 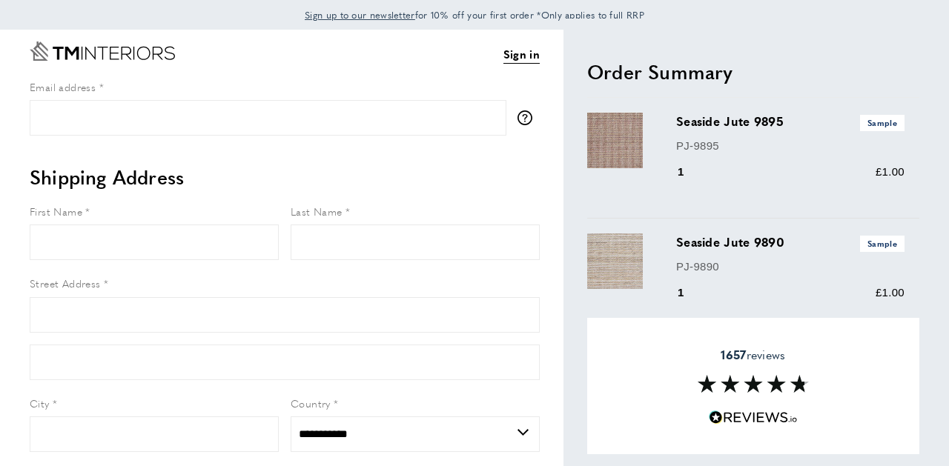 I want to click on span: First Name, so click(x=56, y=211).